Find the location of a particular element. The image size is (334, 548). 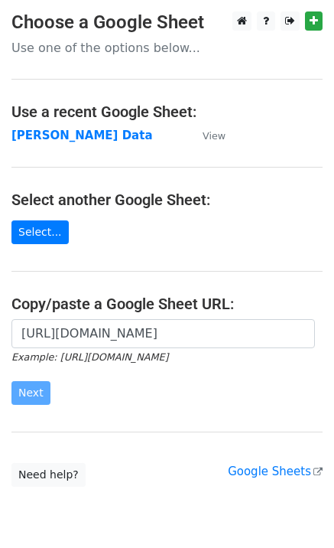

input: Next is located at coordinates (31, 392).